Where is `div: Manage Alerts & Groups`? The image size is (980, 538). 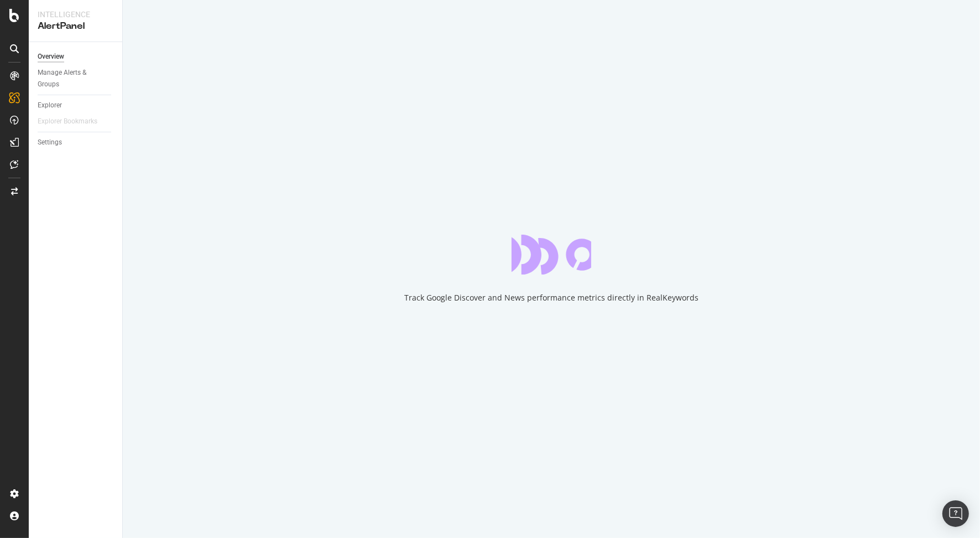
div: Manage Alerts & Groups is located at coordinates (71, 79).